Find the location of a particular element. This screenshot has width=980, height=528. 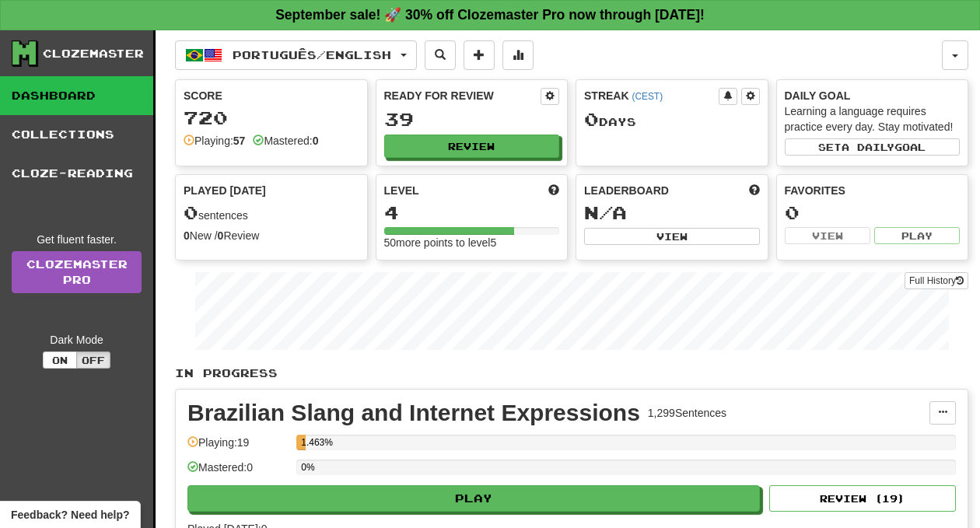

p: In Progress is located at coordinates (572, 373).